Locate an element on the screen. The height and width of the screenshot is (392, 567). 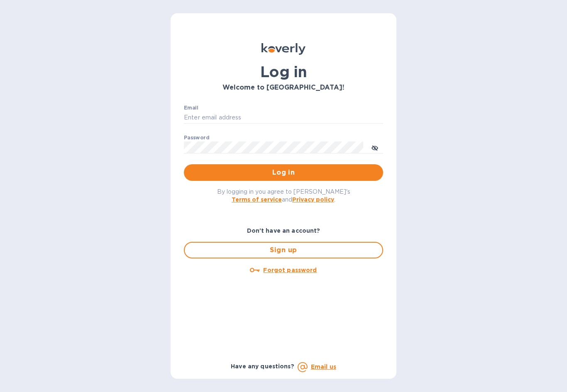
button: toggle password visibility is located at coordinates (375, 147).